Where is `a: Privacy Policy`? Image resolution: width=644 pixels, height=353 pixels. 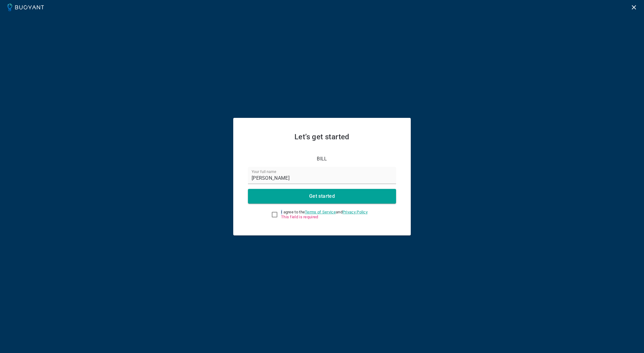
a: Privacy Policy is located at coordinates (355, 212).